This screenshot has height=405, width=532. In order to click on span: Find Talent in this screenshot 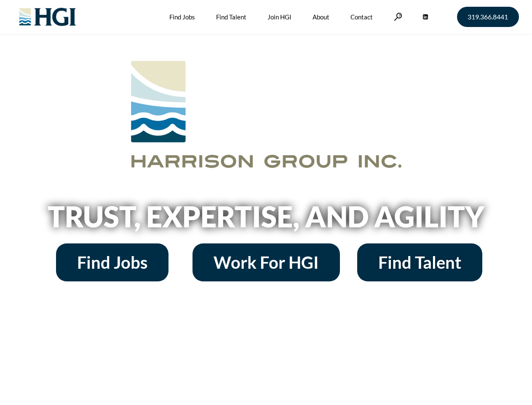, I will do `click(420, 263)`.